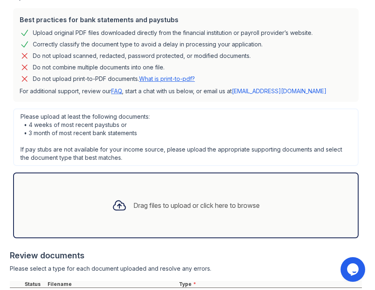 The image size is (375, 290). I want to click on p: For additional support, review our , start a chat with us below, or email us at, so click(186, 91).